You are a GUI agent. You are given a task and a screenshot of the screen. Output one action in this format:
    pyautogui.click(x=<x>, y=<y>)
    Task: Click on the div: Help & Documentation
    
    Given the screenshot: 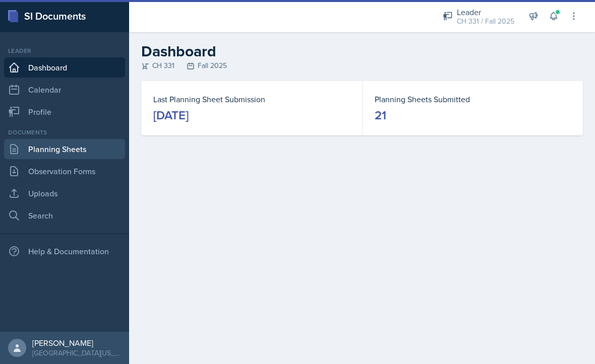 What is the action you would take?
    pyautogui.click(x=64, y=252)
    